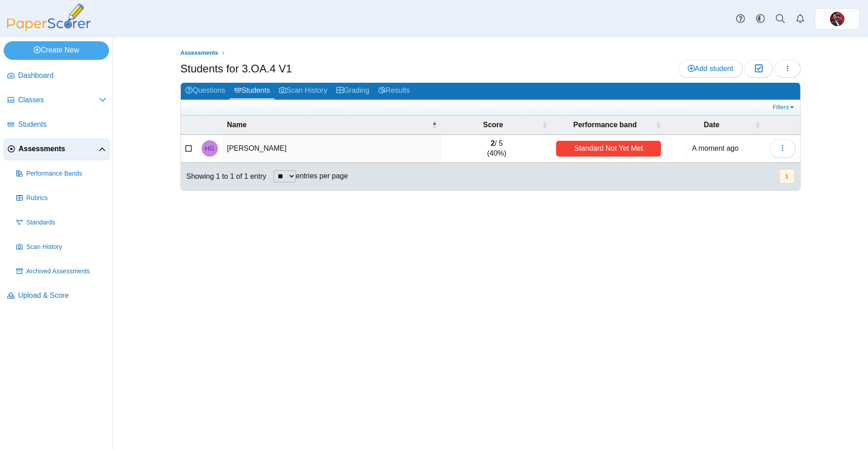  Describe the element at coordinates (715, 148) in the screenshot. I see `time: Oct 14, 2025 at 9:16 AM` at that location.